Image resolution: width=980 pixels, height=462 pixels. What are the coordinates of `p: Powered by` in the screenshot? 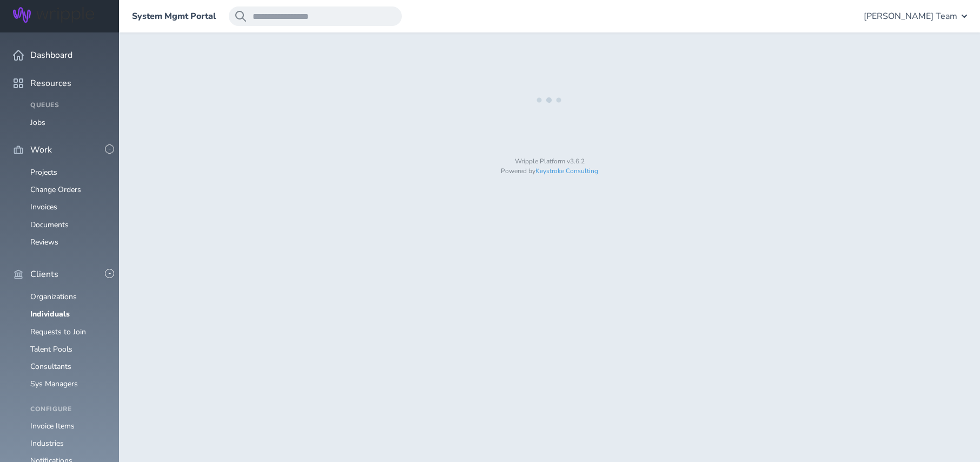 It's located at (549, 171).